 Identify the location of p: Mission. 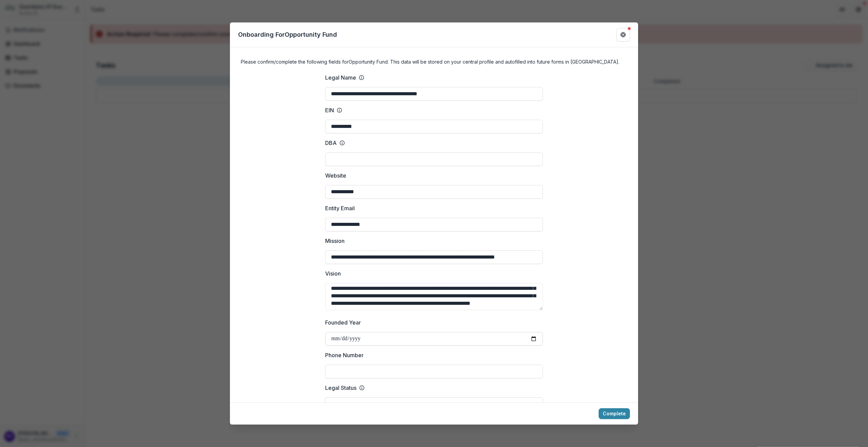
(335, 241).